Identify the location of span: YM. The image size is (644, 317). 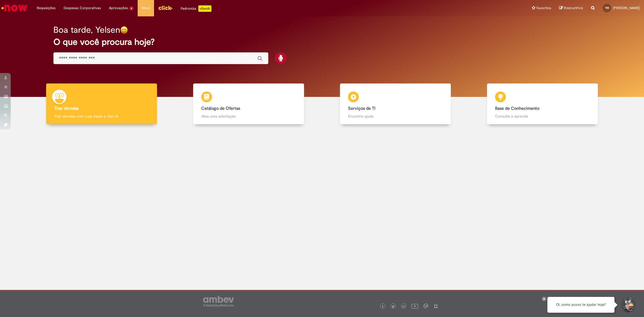
(607, 8).